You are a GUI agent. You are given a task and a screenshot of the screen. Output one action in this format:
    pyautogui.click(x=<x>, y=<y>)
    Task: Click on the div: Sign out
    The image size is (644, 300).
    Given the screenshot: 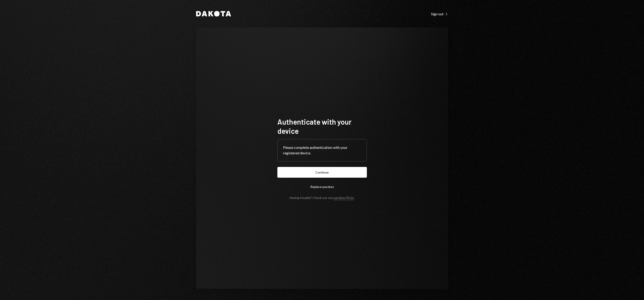 What is the action you would take?
    pyautogui.click(x=439, y=14)
    